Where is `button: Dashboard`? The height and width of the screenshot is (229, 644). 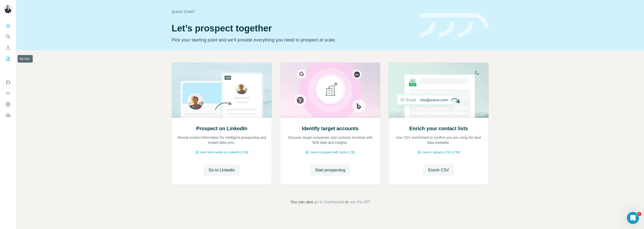
button: Dashboard is located at coordinates (8, 104).